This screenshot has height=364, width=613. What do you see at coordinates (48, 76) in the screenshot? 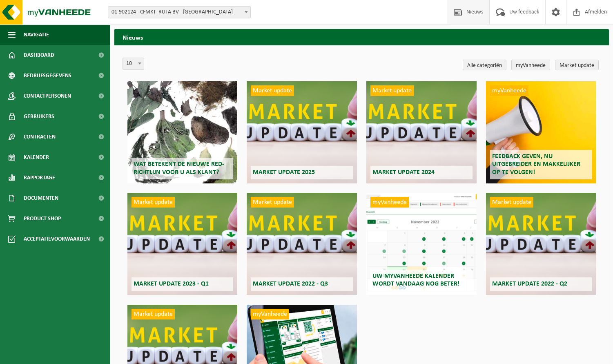
I see `span: Bedrijfsgegevens` at bounding box center [48, 76].